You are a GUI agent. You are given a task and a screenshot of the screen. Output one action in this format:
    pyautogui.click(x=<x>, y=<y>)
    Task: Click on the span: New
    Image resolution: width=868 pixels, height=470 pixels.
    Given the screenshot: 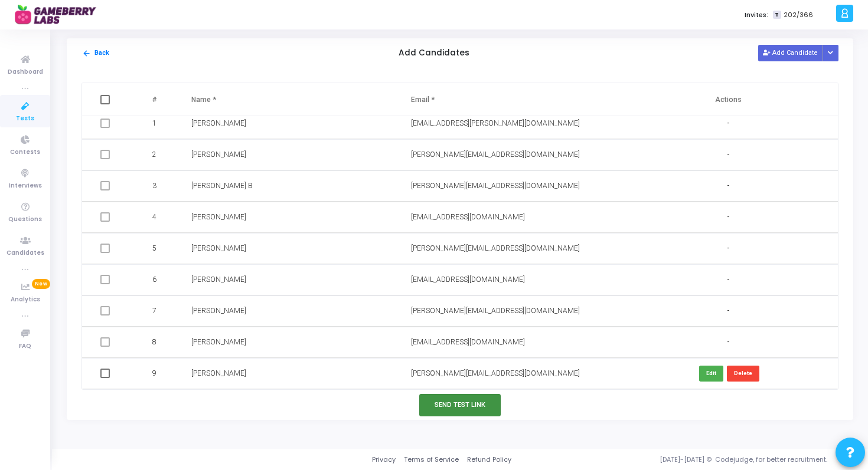 What is the action you would take?
    pyautogui.click(x=41, y=283)
    